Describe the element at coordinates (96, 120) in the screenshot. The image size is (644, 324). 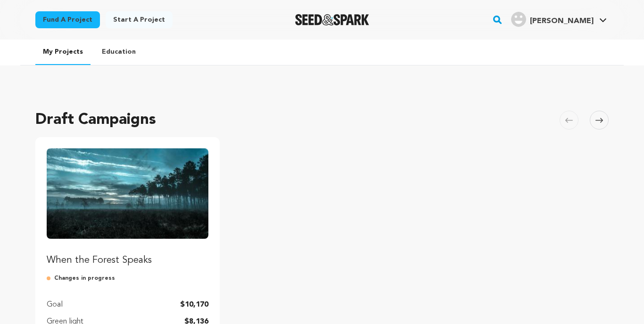
I see `h2: Draft Campaigns` at that location.